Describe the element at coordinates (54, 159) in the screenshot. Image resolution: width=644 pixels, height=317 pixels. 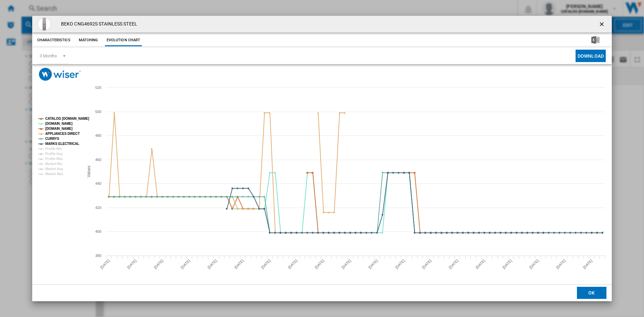
I see `tspan: Profile Max` at that location.